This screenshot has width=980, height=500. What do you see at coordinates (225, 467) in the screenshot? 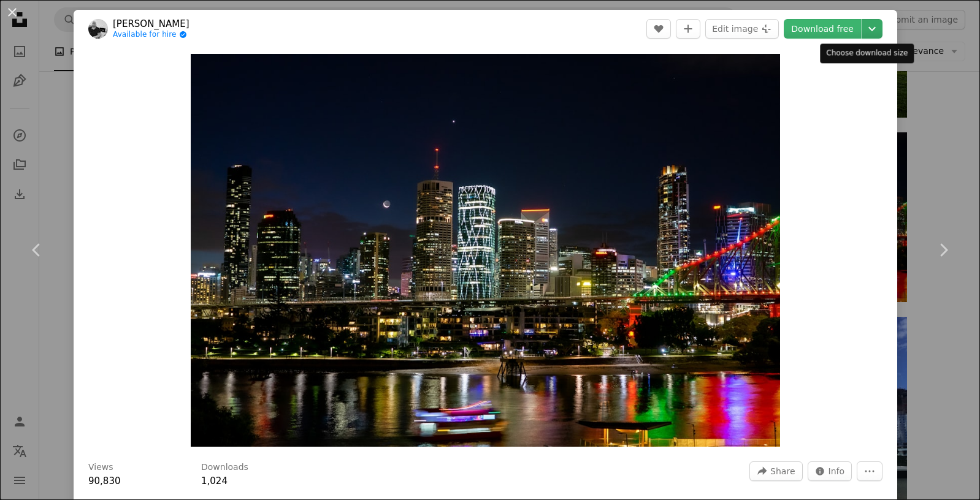
I see `h3: Downloads` at bounding box center [225, 467].